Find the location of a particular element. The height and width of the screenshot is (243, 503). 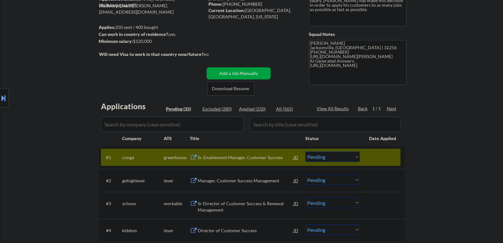

div: no is located at coordinates (213, 54).